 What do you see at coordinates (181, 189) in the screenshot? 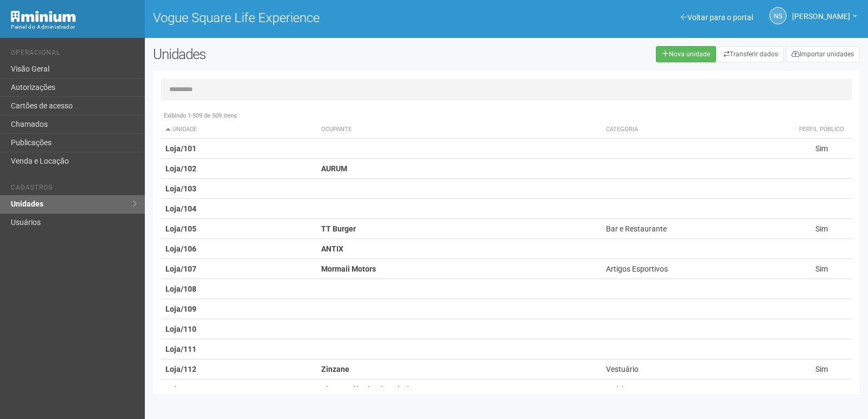
I see `strong: Loja/103` at bounding box center [181, 189].